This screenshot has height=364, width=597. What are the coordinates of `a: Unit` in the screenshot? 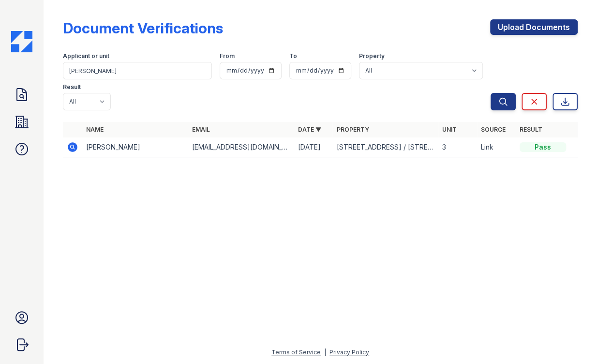 It's located at (449, 129).